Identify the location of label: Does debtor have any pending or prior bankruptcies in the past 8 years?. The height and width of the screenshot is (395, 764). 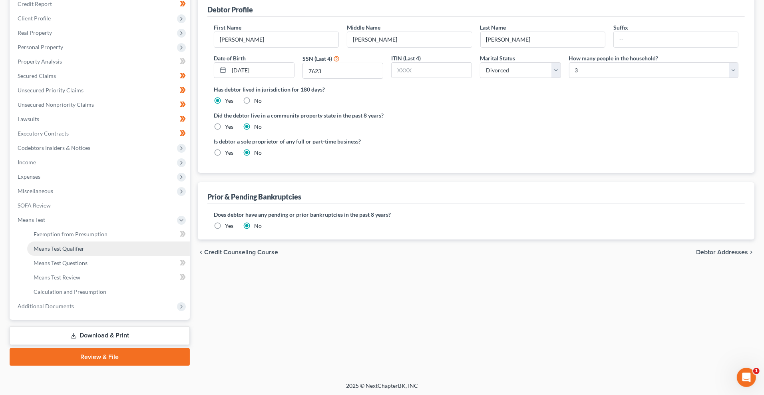
(476, 214).